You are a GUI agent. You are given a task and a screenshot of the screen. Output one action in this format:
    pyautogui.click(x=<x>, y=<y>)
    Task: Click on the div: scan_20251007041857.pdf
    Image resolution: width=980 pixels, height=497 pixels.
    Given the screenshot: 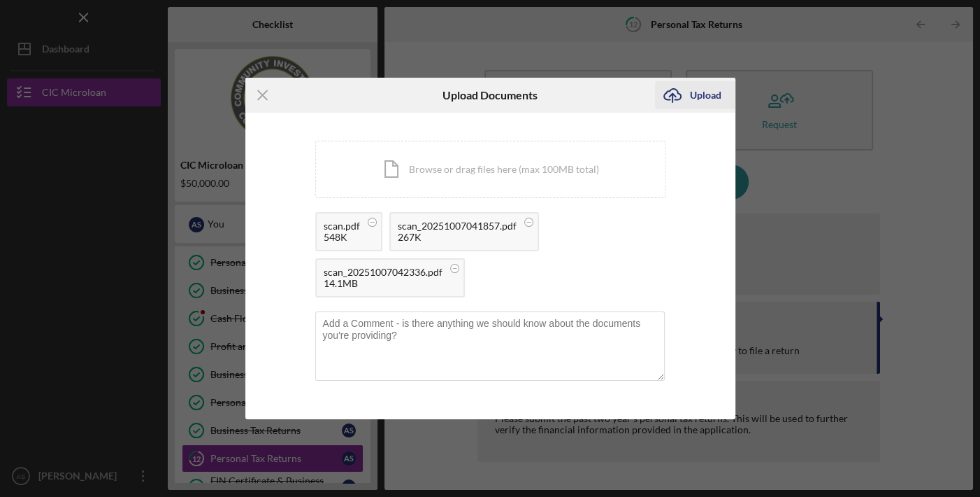 What is the action you would take?
    pyautogui.click(x=458, y=226)
    